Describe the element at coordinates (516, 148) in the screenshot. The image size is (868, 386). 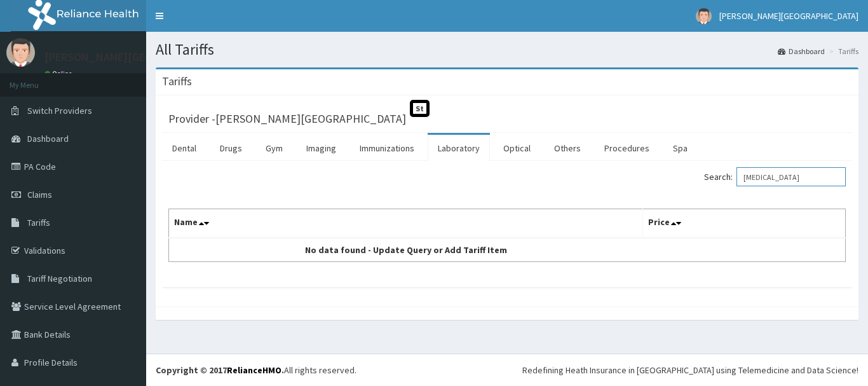
I see `a: Optical` at that location.